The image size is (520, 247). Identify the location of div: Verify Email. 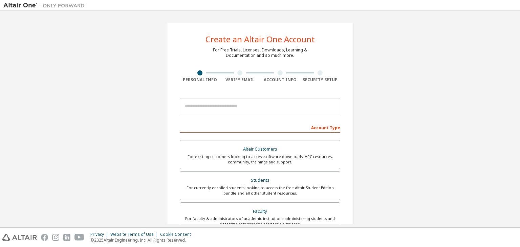
(240, 80).